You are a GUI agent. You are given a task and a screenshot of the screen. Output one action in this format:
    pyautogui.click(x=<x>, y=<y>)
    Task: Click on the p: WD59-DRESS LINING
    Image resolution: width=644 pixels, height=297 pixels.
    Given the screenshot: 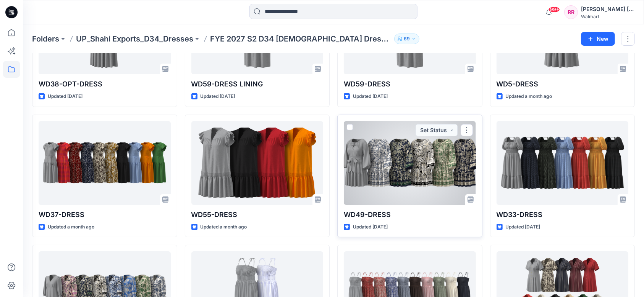 What is the action you would take?
    pyautogui.click(x=257, y=84)
    